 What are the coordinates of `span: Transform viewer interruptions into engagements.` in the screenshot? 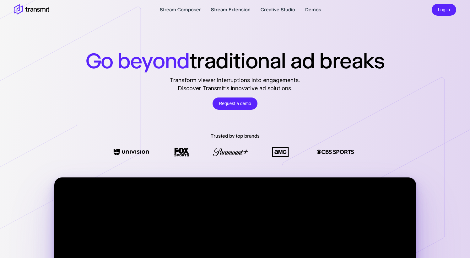 It's located at (235, 80).